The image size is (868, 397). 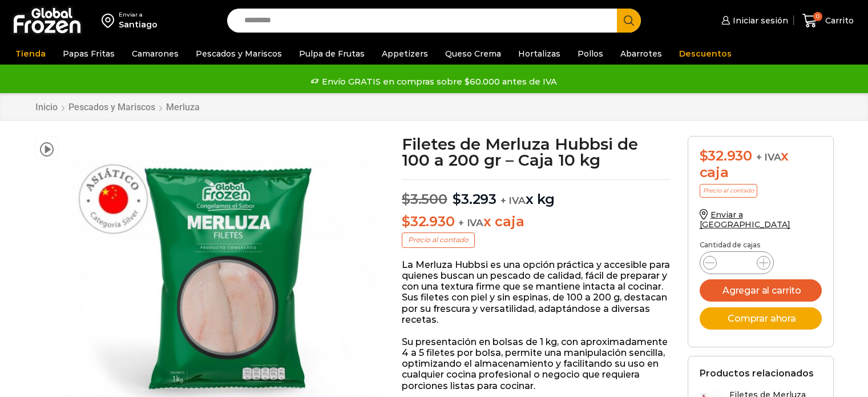 What do you see at coordinates (474, 199) in the screenshot?
I see `bdi: 3.293` at bounding box center [474, 199].